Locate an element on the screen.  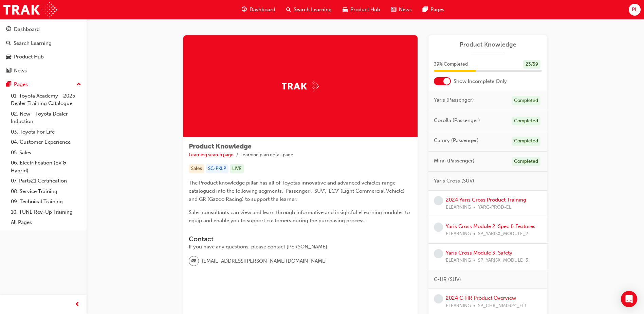
button: DashboardSearch LearningProduct HubNews is located at coordinates (43, 50).